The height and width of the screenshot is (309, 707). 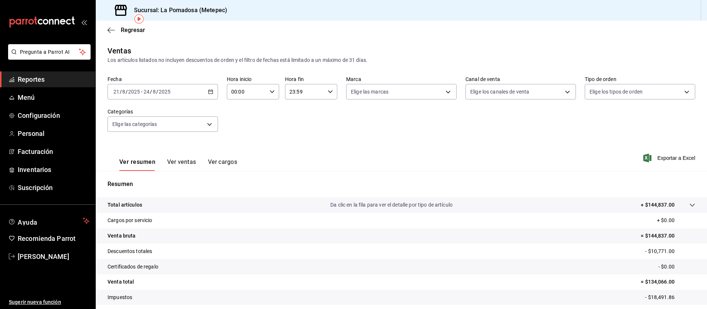 I want to click on span: Personal, so click(x=53, y=133).